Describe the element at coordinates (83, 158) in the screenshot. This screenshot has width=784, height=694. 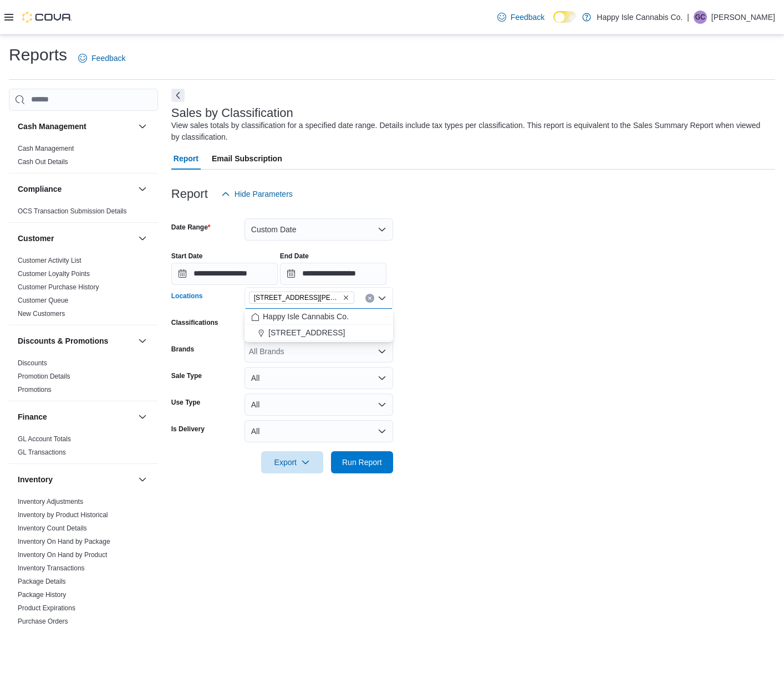
I see `div: Cash Management` at that location.